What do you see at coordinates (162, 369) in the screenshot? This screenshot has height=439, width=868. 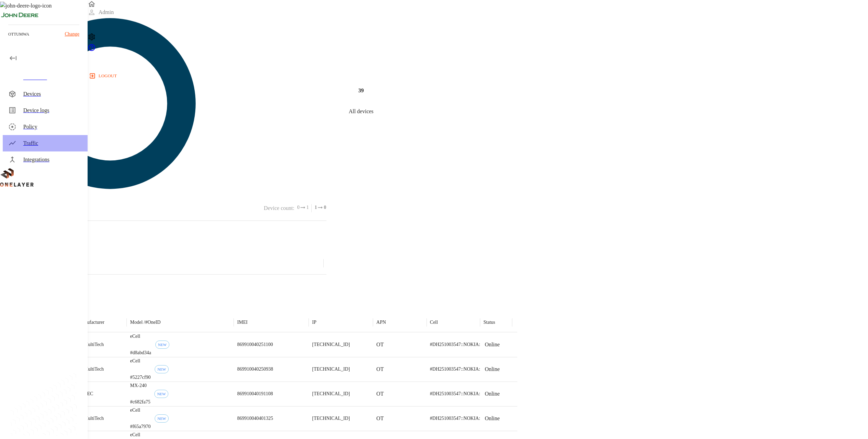 I see `div: First seen: 10/13/2025 03:41:50 PM` at bounding box center [162, 369].